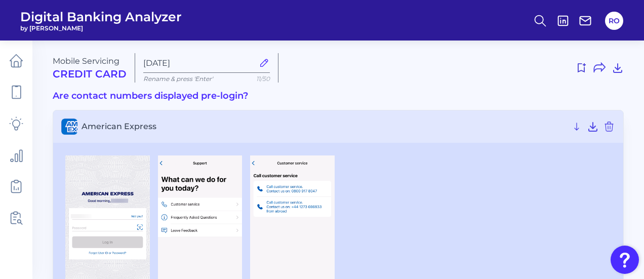 The height and width of the screenshot is (279, 644). Describe the element at coordinates (263, 79) in the screenshot. I see `span: 11/50` at that location.